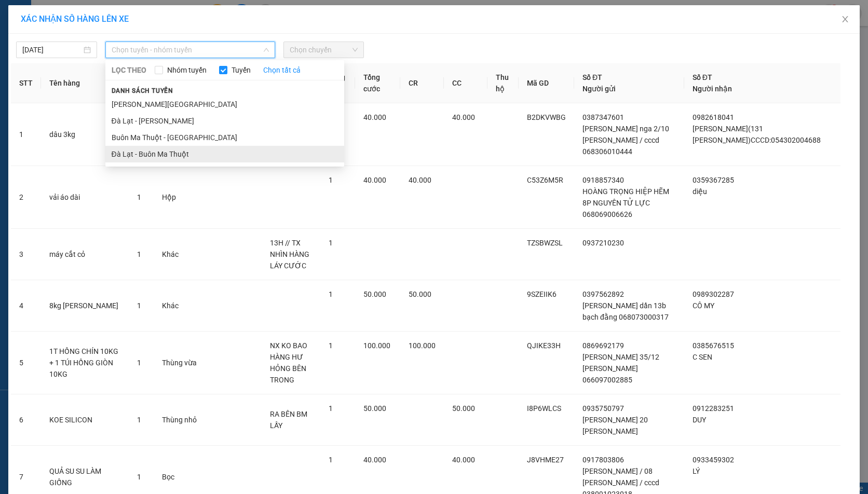 The height and width of the screenshot is (494, 868). What do you see at coordinates (241, 70) in the screenshot?
I see `span: Tuyến` at bounding box center [241, 70].